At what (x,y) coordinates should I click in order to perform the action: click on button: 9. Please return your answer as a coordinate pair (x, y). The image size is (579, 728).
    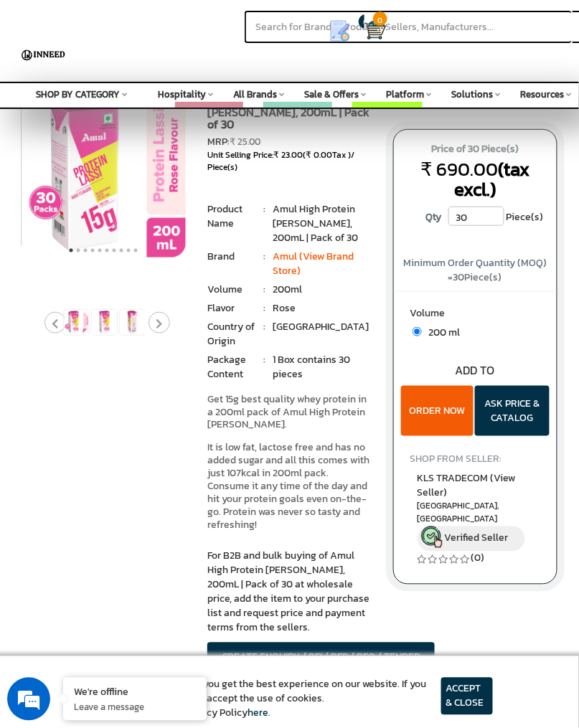
    Looking at the image, I should click on (129, 250).